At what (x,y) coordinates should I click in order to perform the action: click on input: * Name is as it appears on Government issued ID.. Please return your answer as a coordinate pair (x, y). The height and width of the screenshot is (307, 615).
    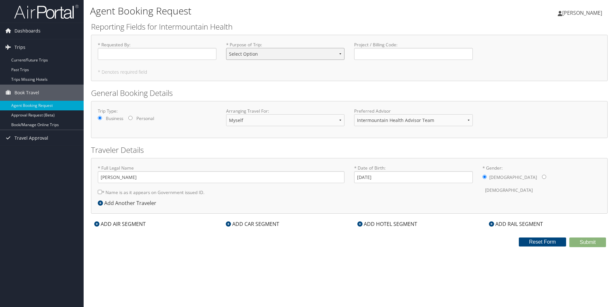
    Looking at the image, I should click on (100, 192).